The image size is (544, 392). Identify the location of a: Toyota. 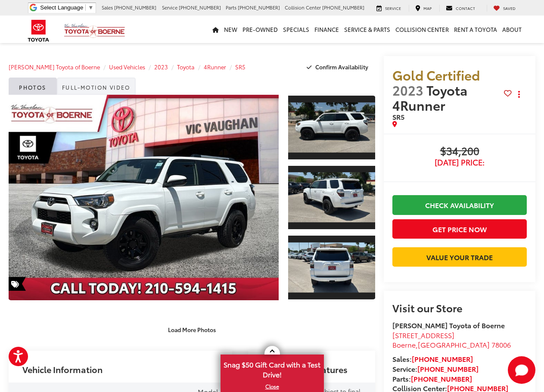
(185, 67).